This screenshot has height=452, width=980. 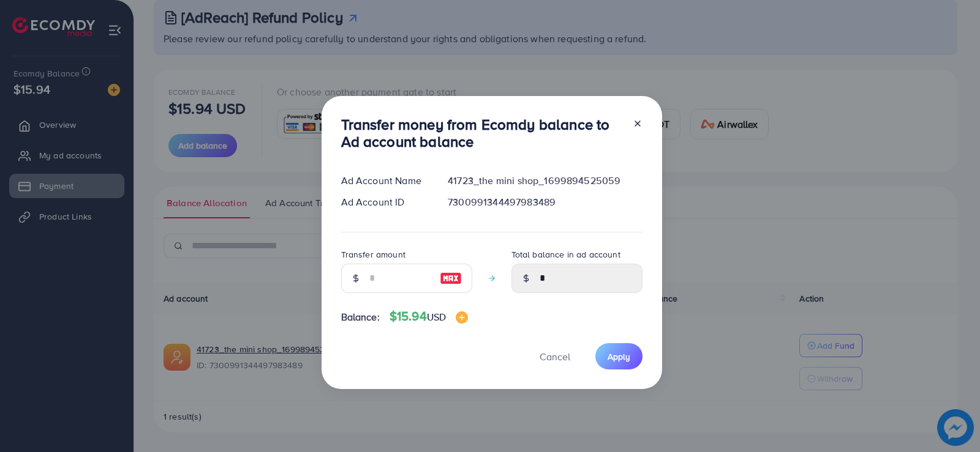 I want to click on span: Apply, so click(x=619, y=356).